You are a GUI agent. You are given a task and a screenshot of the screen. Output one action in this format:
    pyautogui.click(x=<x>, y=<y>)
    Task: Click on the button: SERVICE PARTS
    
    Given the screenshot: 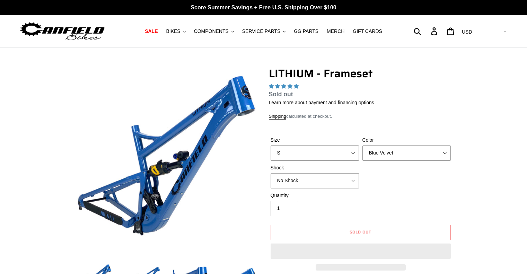 What is the action you would take?
    pyautogui.click(x=263, y=31)
    